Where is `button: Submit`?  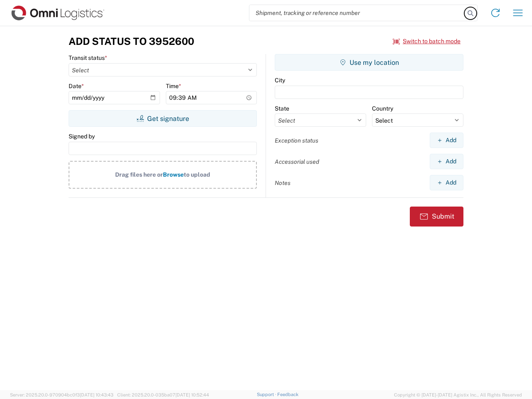 button: Submit is located at coordinates (437, 216).